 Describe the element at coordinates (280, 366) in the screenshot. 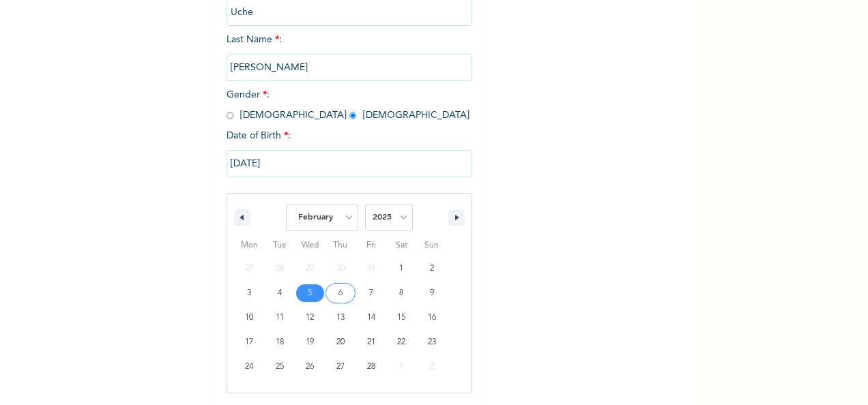

I see `button: 25` at that location.